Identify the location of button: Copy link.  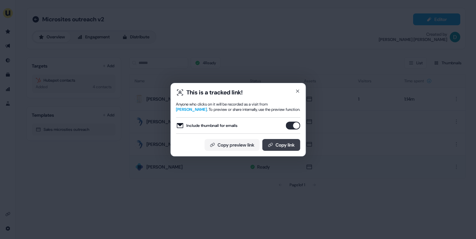
(281, 145).